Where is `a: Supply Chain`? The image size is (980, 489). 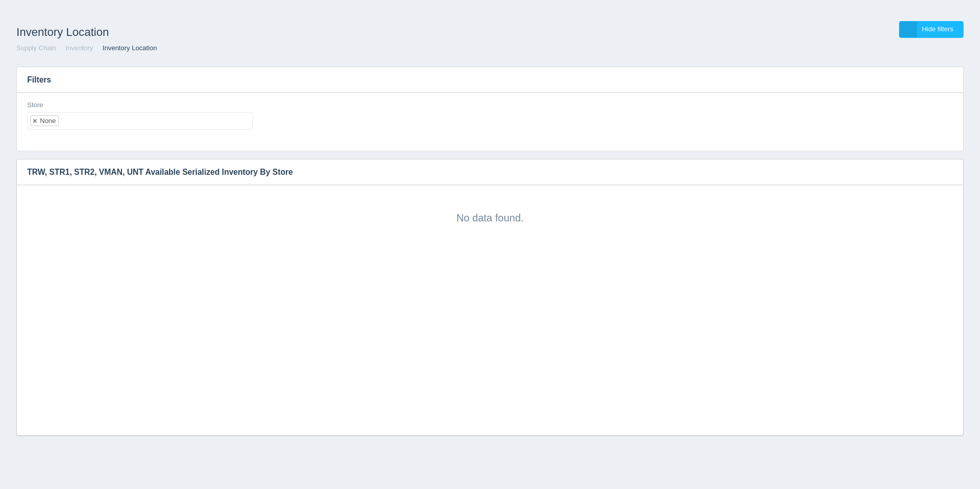 a: Supply Chain is located at coordinates (36, 48).